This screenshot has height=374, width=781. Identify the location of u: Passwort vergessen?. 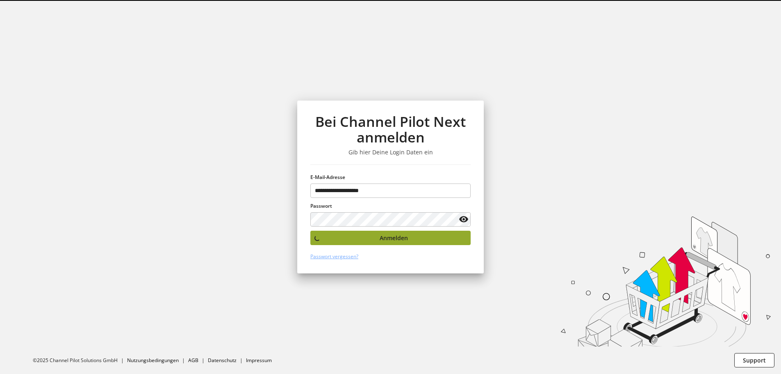
(334, 256).